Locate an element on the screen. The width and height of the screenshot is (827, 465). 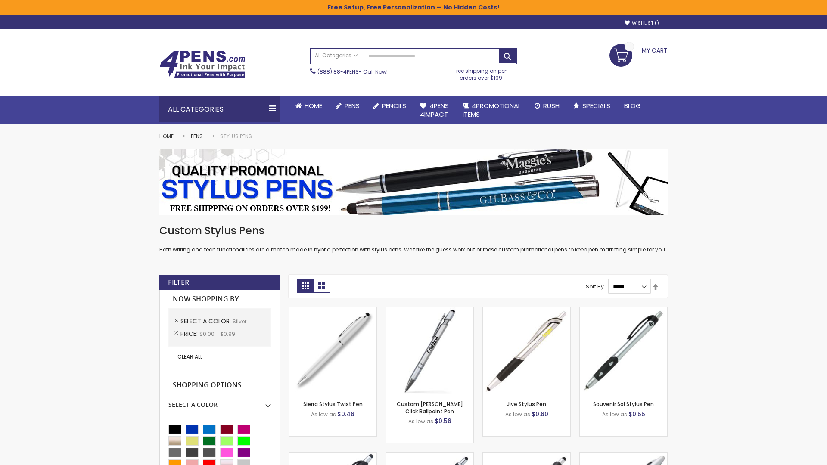
a: Blog is located at coordinates (632, 106).